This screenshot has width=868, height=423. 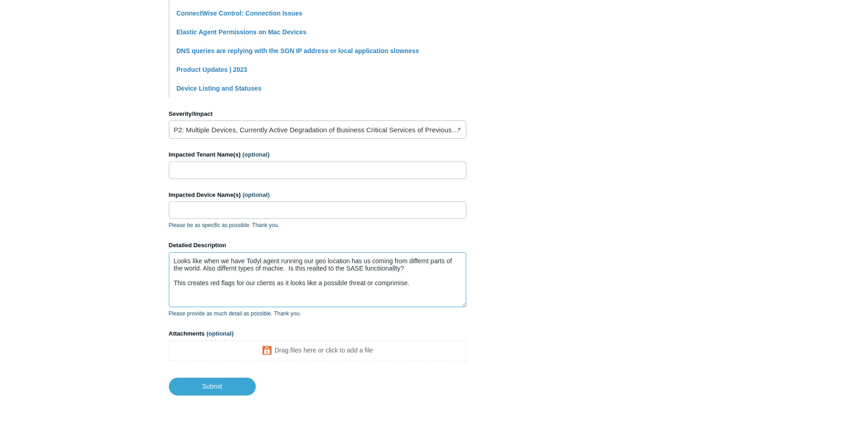 What do you see at coordinates (242, 32) in the screenshot?
I see `a: Elastic Agent Permissions on Mac Devices` at bounding box center [242, 32].